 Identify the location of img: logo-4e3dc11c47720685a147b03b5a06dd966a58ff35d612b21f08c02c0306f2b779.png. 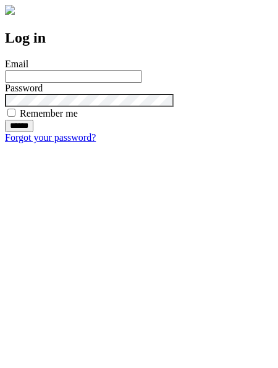
(10, 10).